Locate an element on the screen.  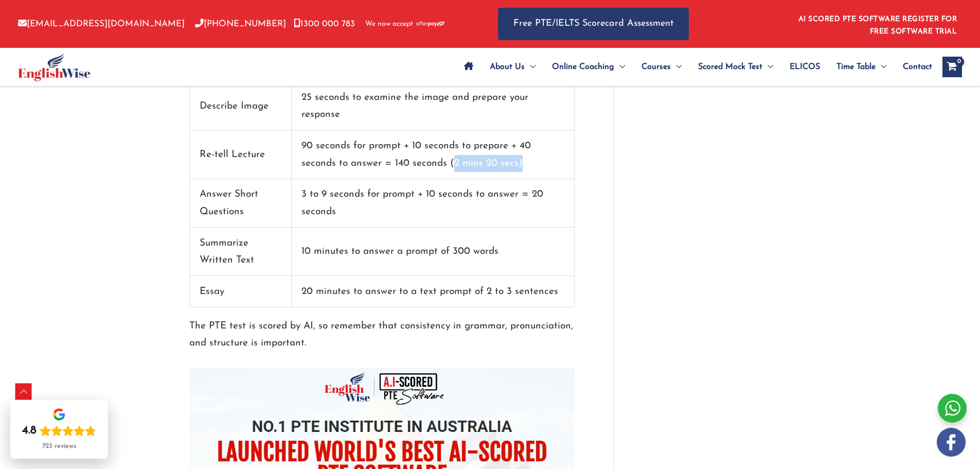
a: About UsMenu Toggle is located at coordinates (513, 67).